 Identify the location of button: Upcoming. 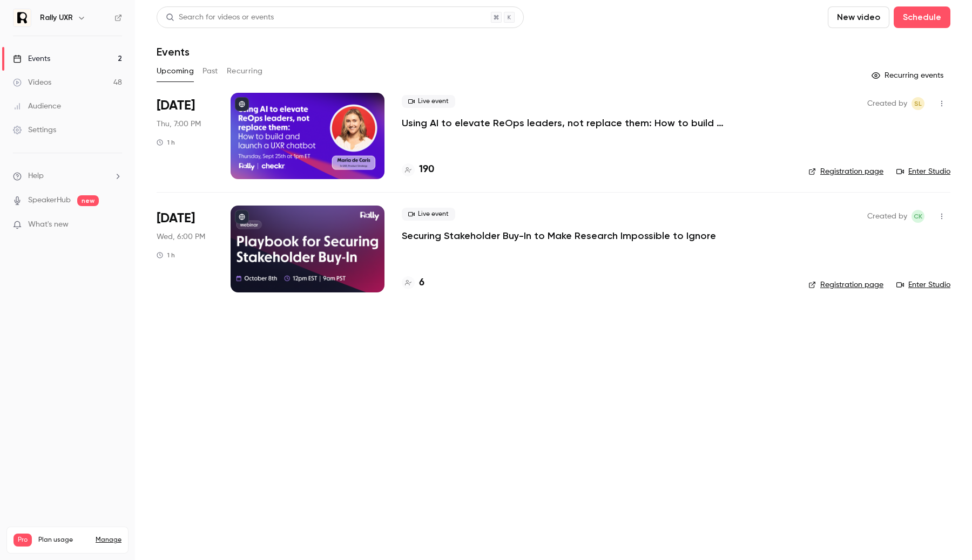
(175, 71).